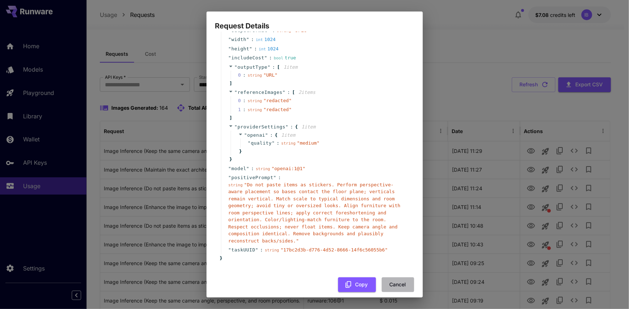 The image size is (629, 309). What do you see at coordinates (239, 40) in the screenshot?
I see `span: width` at bounding box center [239, 40].